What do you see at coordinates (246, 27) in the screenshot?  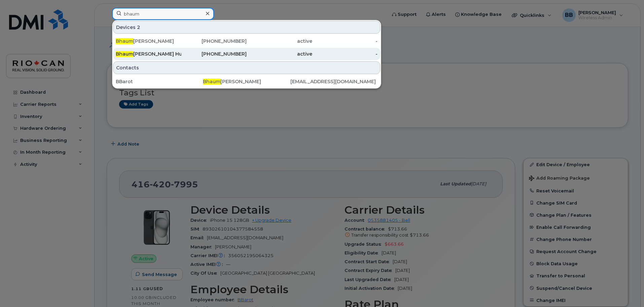 I see `div: Devices` at bounding box center [246, 27].